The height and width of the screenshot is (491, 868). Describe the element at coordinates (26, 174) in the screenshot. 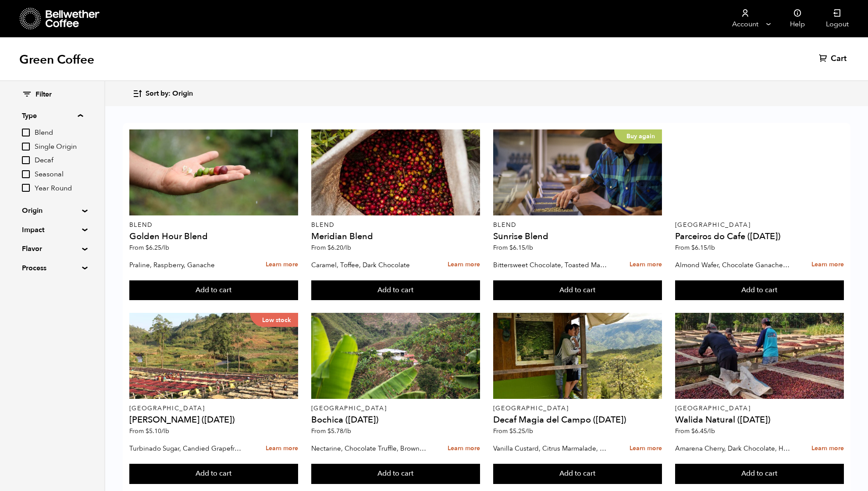

I see `input: Seasonal` at that location.